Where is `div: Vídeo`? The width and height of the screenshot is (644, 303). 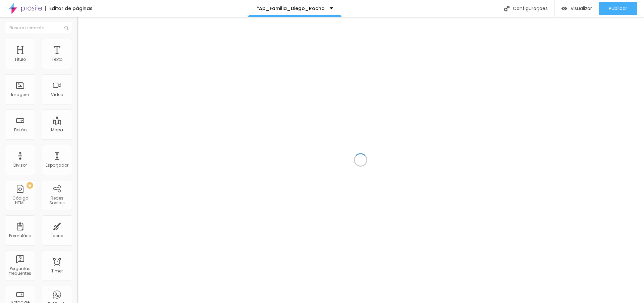
div: Vídeo is located at coordinates (57, 94).